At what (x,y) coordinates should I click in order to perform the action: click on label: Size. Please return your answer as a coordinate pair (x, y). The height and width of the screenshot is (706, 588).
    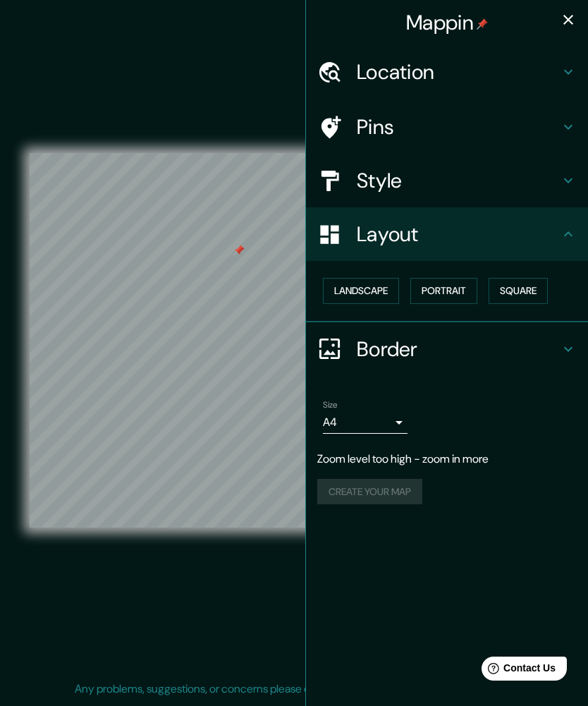
    Looking at the image, I should click on (330, 404).